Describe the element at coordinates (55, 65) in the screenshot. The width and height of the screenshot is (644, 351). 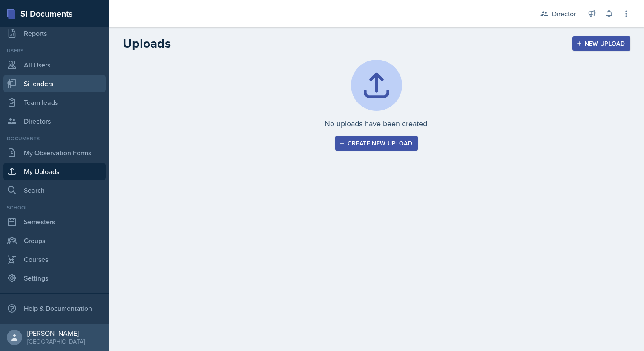
I see `a: All Users` at that location.